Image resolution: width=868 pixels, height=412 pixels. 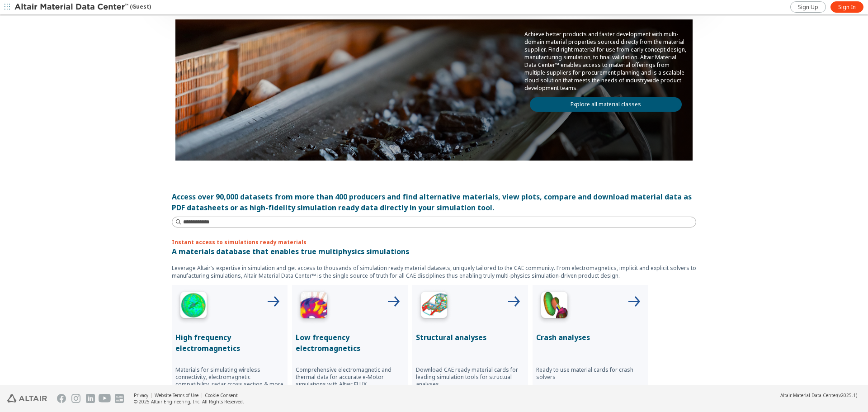 I want to click on p: Leverage Altair’s expertise in simulation and get access to thousands of simulation ready materia..., so click(x=434, y=271).